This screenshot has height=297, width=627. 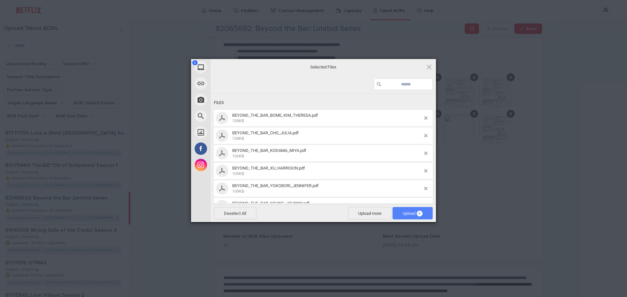 What do you see at coordinates (235, 213) in the screenshot?
I see `span: Deselect All` at bounding box center [235, 213].